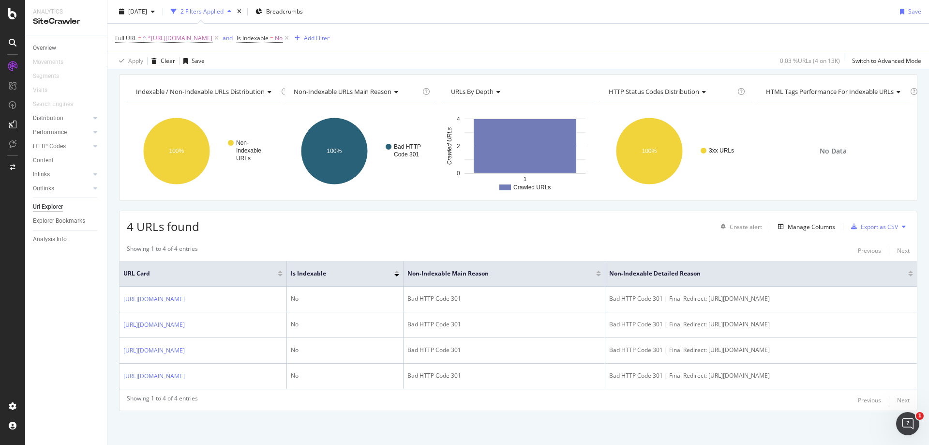  Describe the element at coordinates (805, 226) in the screenshot. I see `button: Manage Columns` at that location.